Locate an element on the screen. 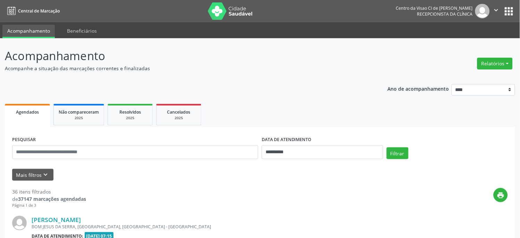 The width and height of the screenshot is (520, 238). label: PESQUISAR is located at coordinates (24, 140).